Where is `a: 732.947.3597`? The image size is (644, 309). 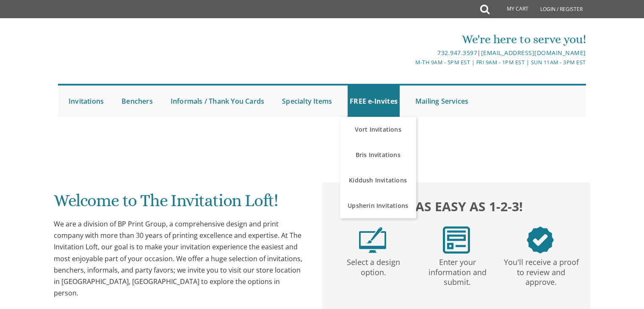 a: 732.947.3597 is located at coordinates (457, 53).